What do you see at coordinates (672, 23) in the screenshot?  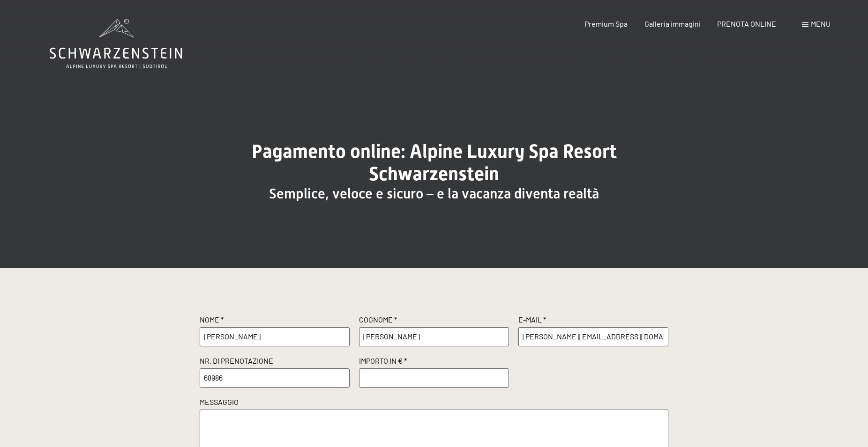 I see `span: Galleria immagini` at bounding box center [672, 23].